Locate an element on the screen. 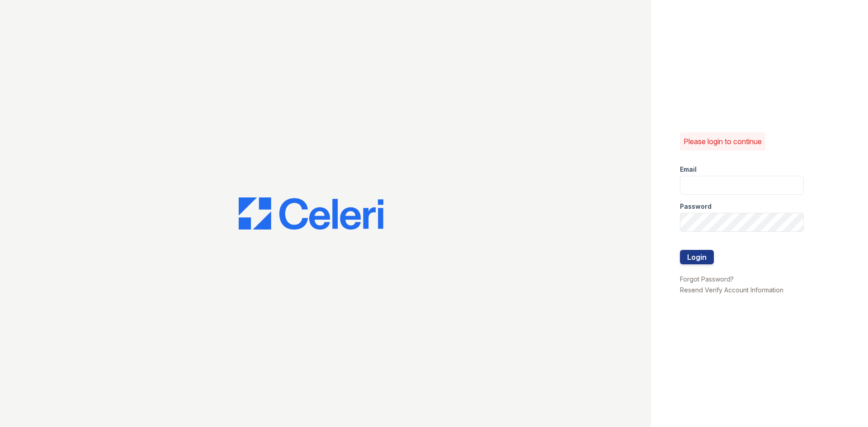  button: Login is located at coordinates (696, 257).